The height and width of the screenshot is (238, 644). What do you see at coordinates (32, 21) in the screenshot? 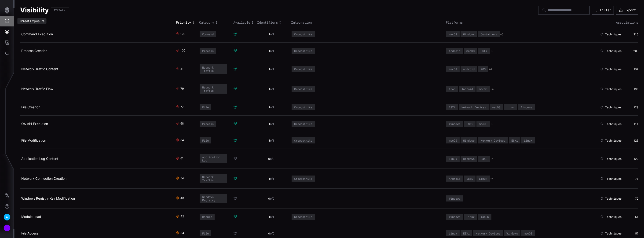
I see `div: Threat Exposure` at bounding box center [32, 21].